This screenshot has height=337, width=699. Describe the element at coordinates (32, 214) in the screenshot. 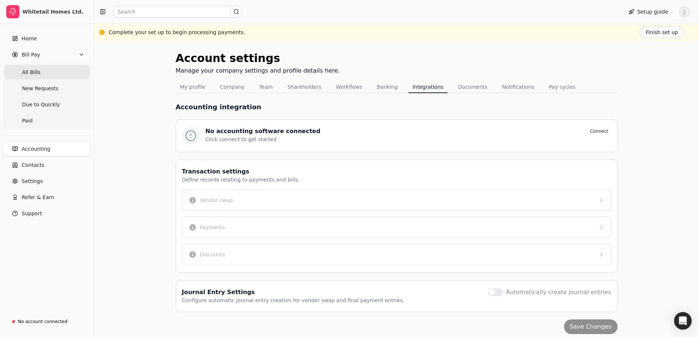

I see `span: Support` at that location.